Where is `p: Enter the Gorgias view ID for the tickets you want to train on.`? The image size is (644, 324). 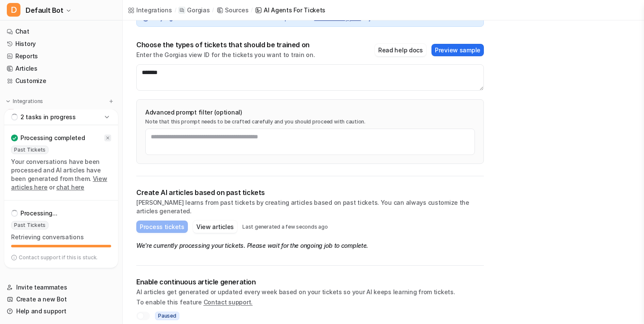
p: Enter the Gorgias view ID for the tickets you want to train on. is located at coordinates (225, 55).